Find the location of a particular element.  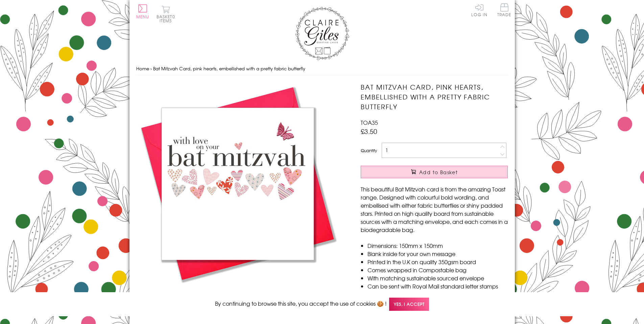

a: Home is located at coordinates (143, 68).